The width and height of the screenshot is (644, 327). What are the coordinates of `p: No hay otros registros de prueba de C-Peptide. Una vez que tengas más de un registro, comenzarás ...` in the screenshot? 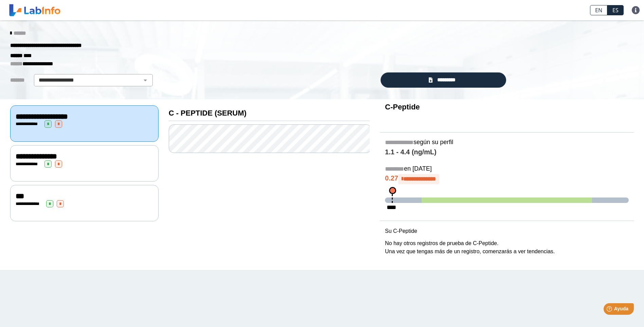 It's located at (507, 248).